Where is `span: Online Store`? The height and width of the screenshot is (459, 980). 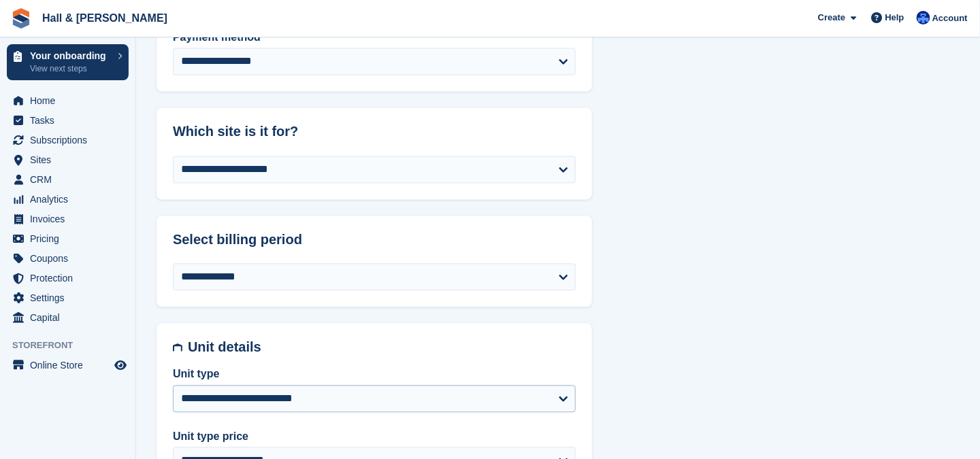 span: Online Store is located at coordinates (71, 366).